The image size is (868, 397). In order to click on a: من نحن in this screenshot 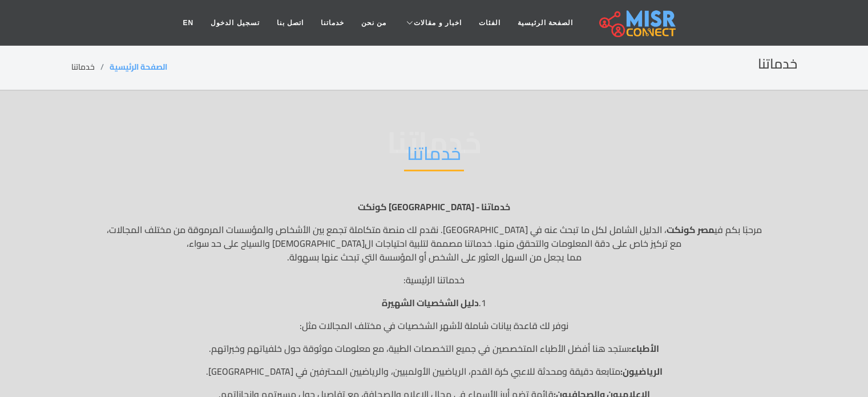, I will do `click(374, 23)`.